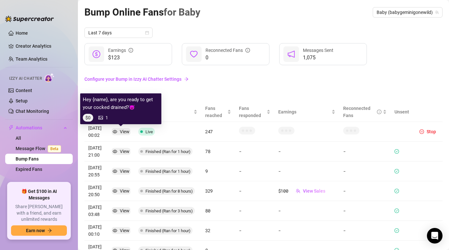  I want to click on span: Izzy AI Chatter, so click(25, 79).